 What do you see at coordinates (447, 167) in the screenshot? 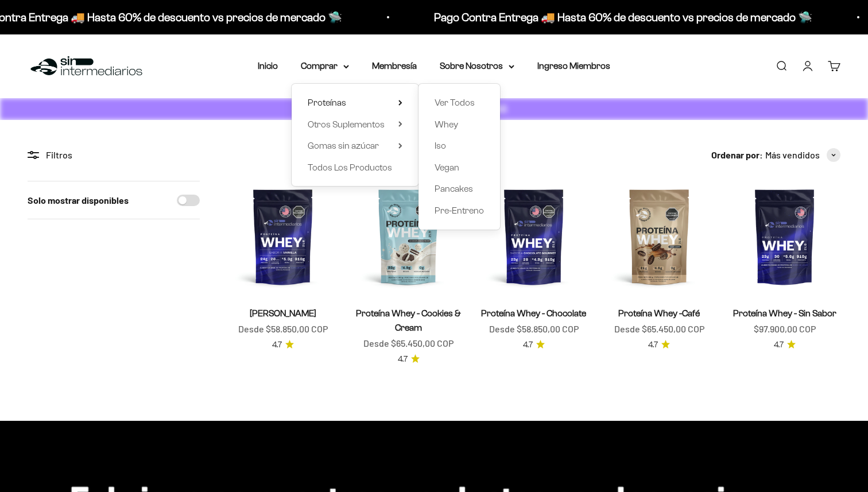
I see `span: Vegan` at bounding box center [447, 167].